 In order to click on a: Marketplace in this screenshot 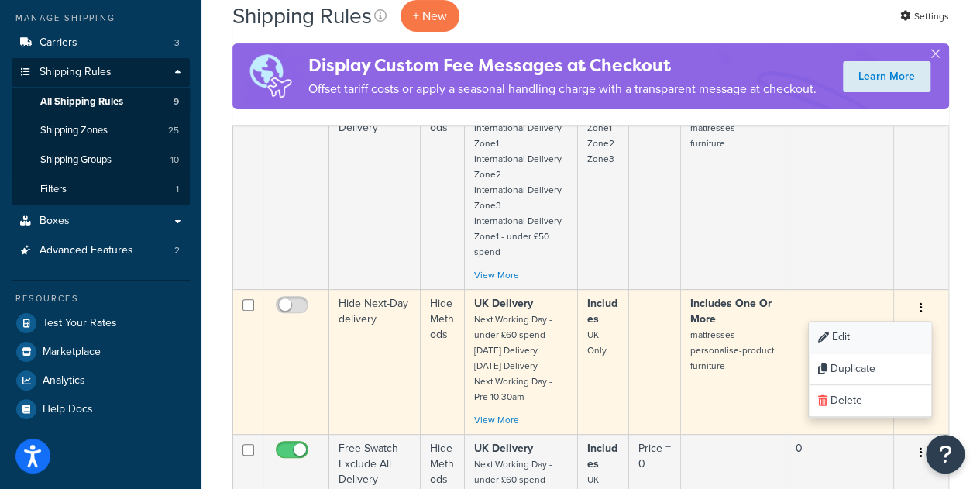, I will do `click(101, 352)`.